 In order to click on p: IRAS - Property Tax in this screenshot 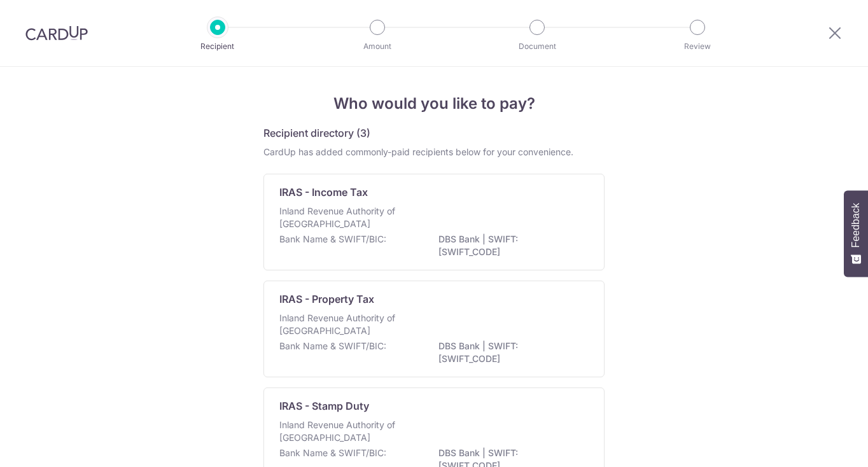, I will do `click(326, 299)`.